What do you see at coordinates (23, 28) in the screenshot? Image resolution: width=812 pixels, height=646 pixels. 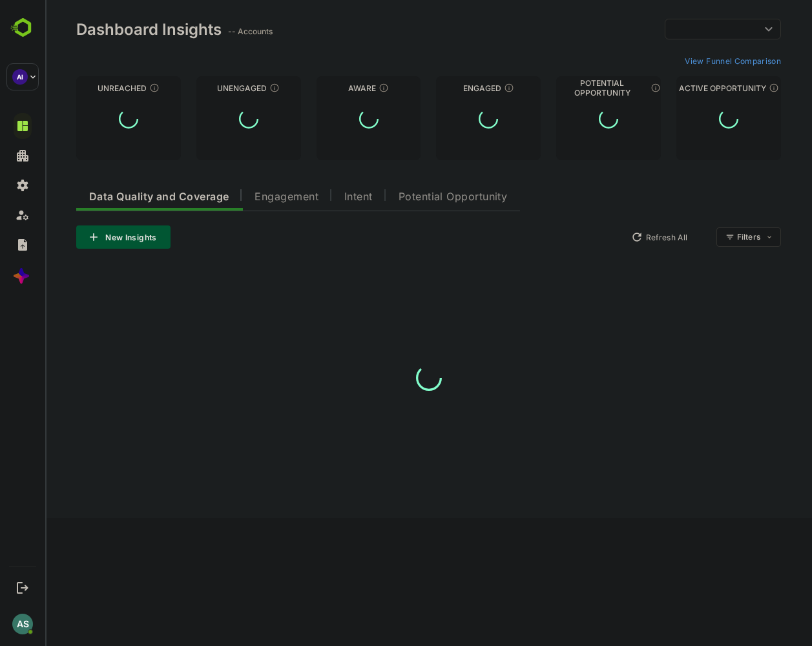 I see `img: BambooboxLogoMark.f1c84d78b4c51b1a7b5f700c9845e183.svg` at bounding box center [23, 28].